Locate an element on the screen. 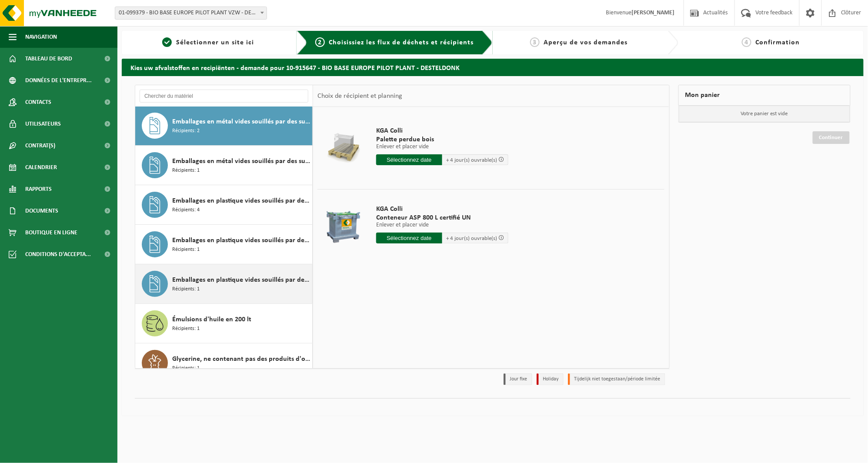  span: Choisissiez les flux de déchets et récipients is located at coordinates (401, 42).